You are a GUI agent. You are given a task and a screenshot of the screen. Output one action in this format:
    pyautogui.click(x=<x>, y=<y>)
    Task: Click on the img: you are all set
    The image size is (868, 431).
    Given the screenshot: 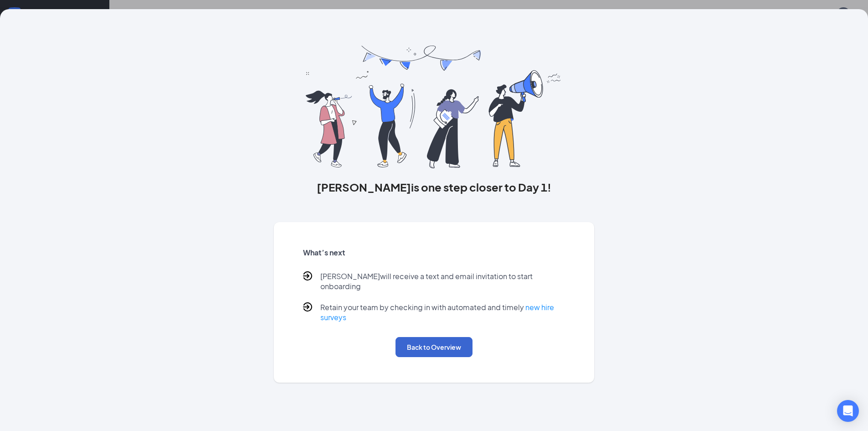 What is the action you would take?
    pyautogui.click(x=434, y=106)
    